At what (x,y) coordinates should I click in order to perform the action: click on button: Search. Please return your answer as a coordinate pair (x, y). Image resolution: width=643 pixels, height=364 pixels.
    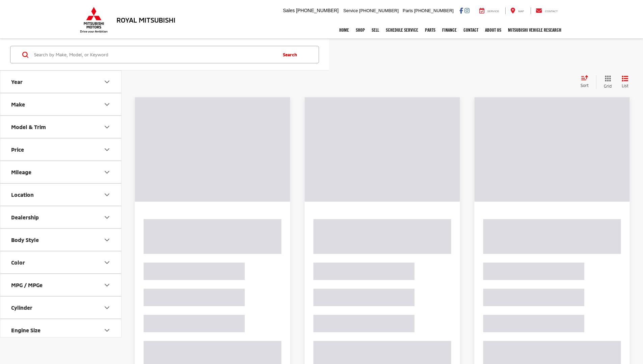
    Looking at the image, I should click on (291, 55).